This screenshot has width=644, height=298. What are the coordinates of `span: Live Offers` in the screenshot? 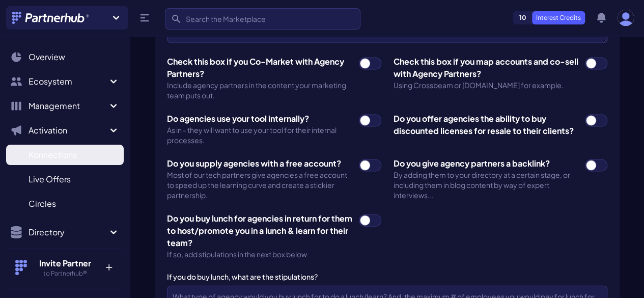 It's located at (50, 179).